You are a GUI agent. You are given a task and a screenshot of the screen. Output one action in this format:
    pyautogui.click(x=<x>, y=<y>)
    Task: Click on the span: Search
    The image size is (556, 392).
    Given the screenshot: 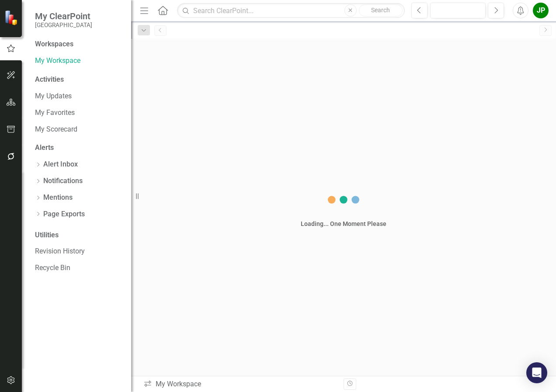 What is the action you would take?
    pyautogui.click(x=381, y=10)
    